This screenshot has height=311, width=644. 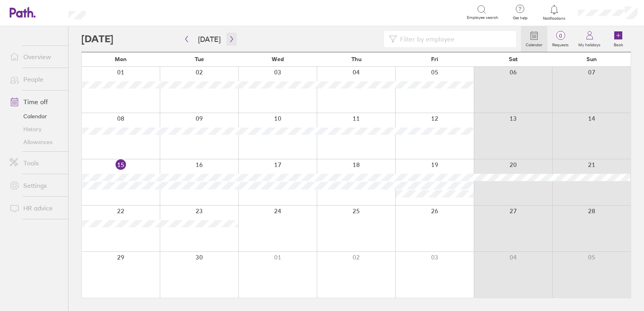 I want to click on label: Book, so click(x=618, y=44).